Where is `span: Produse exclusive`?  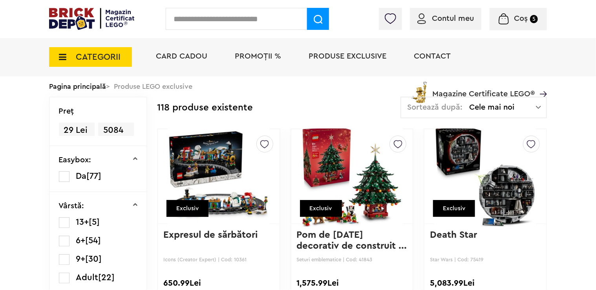
span: Produse exclusive is located at coordinates (347, 56).